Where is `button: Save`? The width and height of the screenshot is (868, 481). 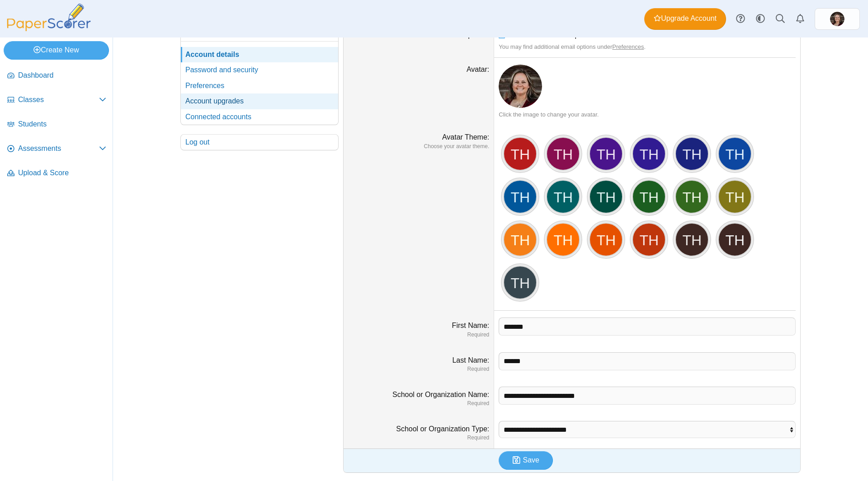 button: Save is located at coordinates (526, 461).